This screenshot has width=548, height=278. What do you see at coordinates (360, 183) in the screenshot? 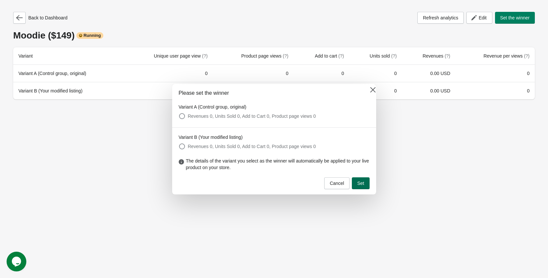
I see `span: Set` at bounding box center [360, 183].